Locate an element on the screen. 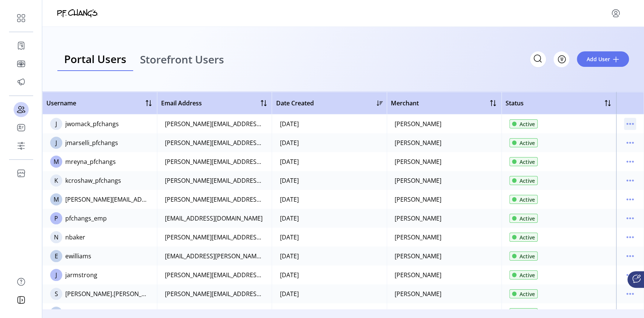  span: Portal Users is located at coordinates (95, 59).